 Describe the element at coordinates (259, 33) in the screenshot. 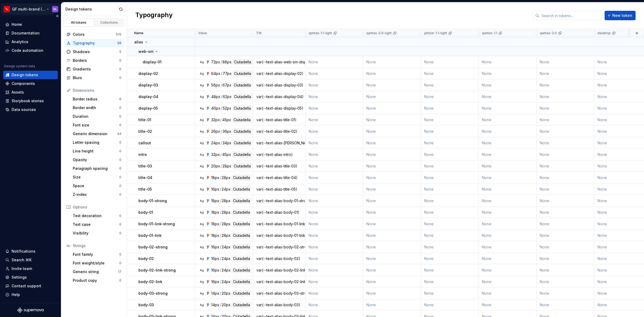

I see `p: TW` at that location.